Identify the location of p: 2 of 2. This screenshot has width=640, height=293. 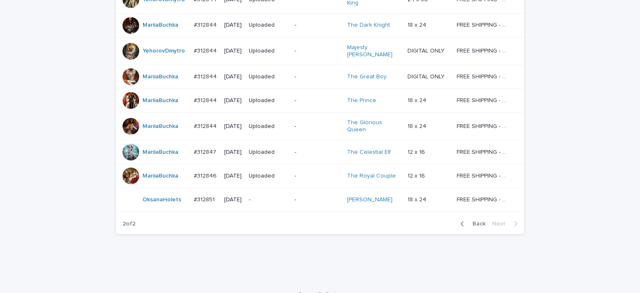
(129, 224).